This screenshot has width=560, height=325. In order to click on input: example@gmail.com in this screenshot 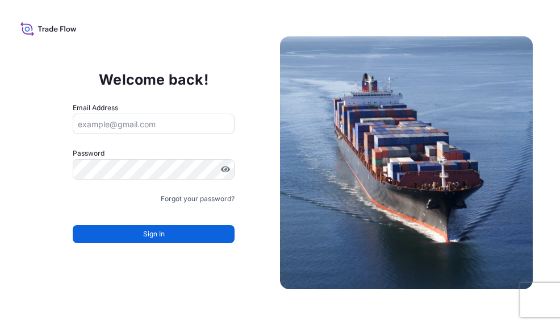, I will do `click(153, 124)`.